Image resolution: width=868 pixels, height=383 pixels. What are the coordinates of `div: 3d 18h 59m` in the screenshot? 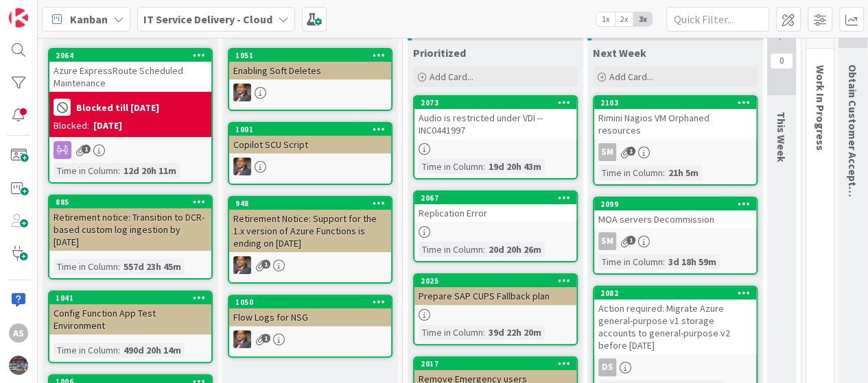 It's located at (692, 261).